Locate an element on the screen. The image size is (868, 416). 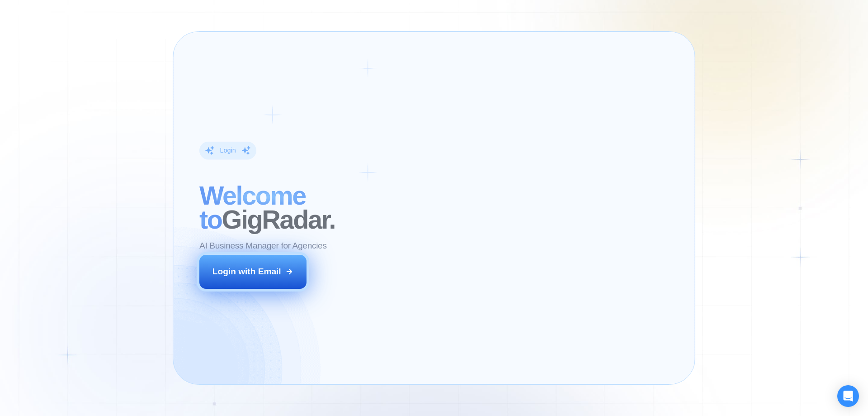
div: CEO is located at coordinates (501, 286).